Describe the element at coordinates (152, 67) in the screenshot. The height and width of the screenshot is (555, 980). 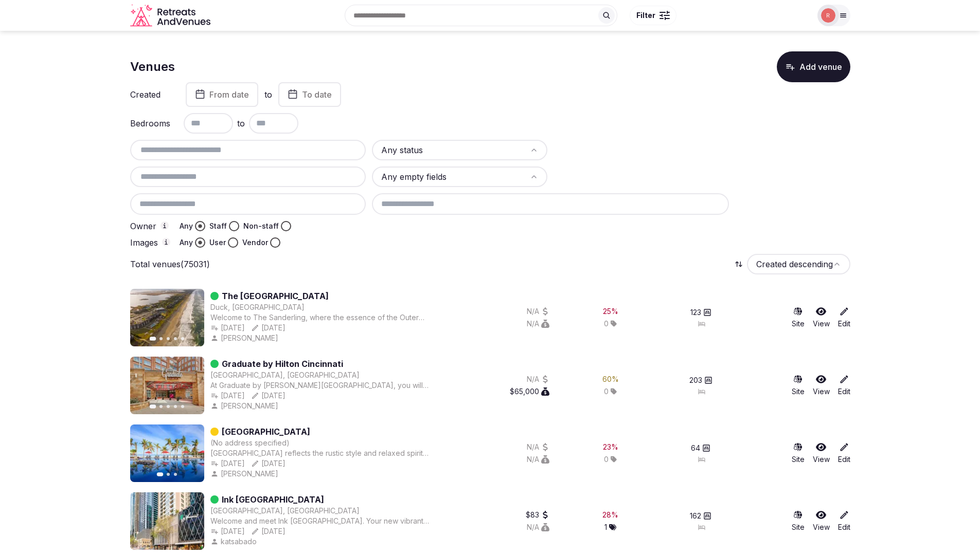
I see `h1: Venues` at that location.